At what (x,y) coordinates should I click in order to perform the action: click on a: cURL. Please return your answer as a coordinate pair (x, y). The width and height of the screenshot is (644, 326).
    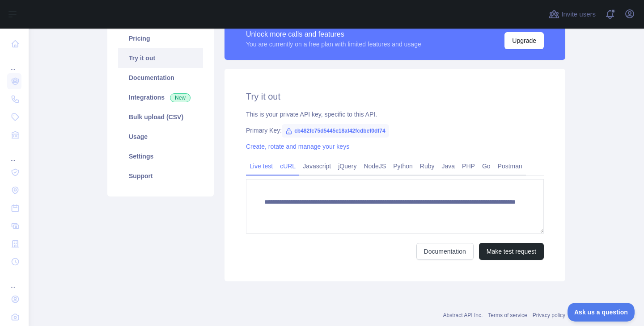
    Looking at the image, I should click on (288, 166).